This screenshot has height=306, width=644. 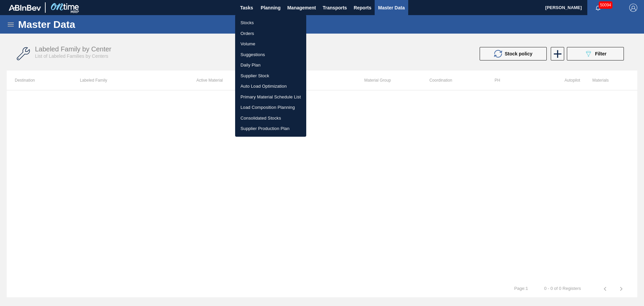 I want to click on a: Daily Plan, so click(x=271, y=65).